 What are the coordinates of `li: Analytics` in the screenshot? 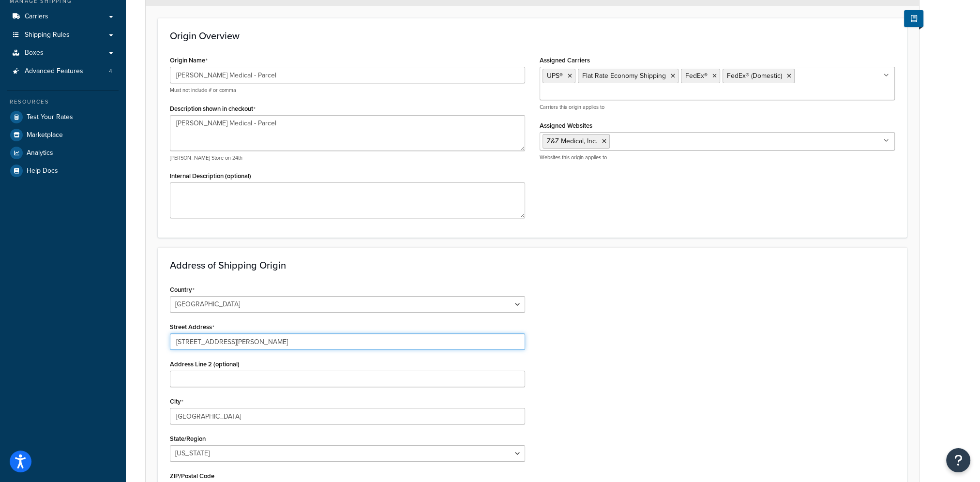 It's located at (63, 153).